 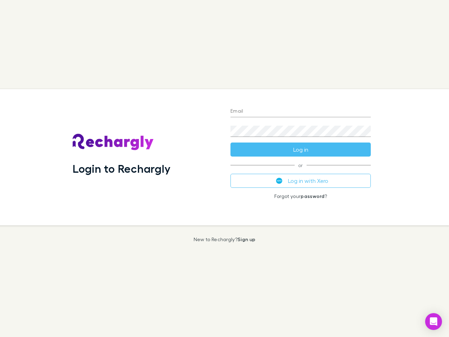 What do you see at coordinates (301, 196) in the screenshot?
I see `p: Forgot your ?` at bounding box center [301, 196].